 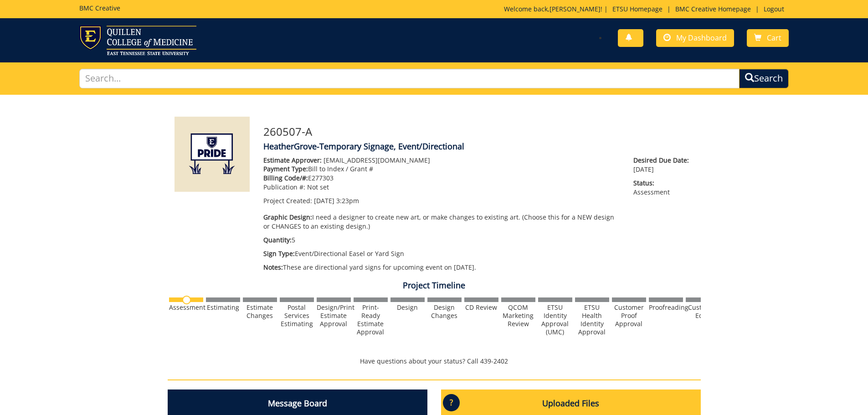 What do you see at coordinates (518, 315) in the screenshot?
I see `div: QCOM Marketing Review` at bounding box center [518, 315].